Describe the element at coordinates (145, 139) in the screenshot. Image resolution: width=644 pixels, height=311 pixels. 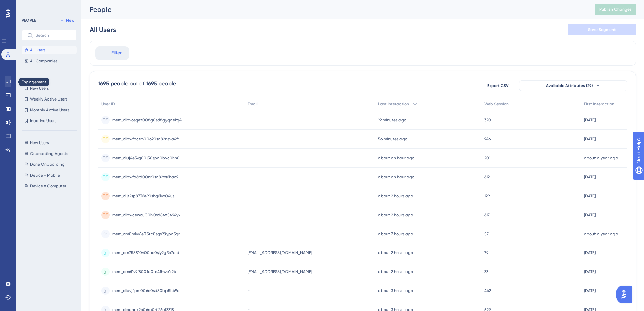
I see `span: mem_clbwfpctm00o20sd82nsva4fr` at that location.